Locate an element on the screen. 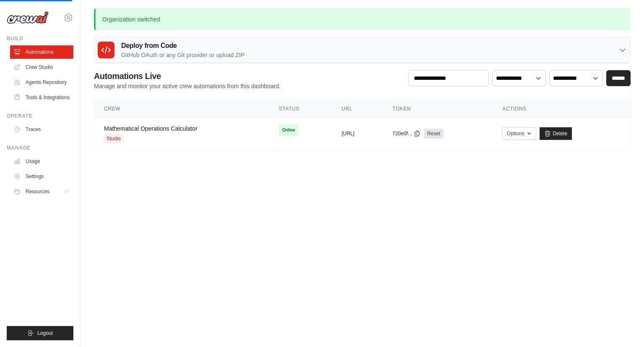 The height and width of the screenshot is (347, 644). th: URL is located at coordinates (357, 109).